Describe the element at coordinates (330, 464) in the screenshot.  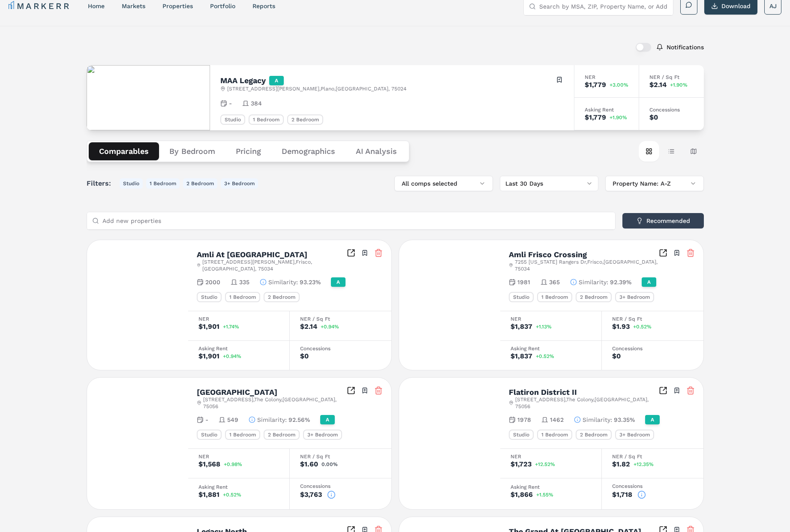
I see `span: 0.00%` at that location.